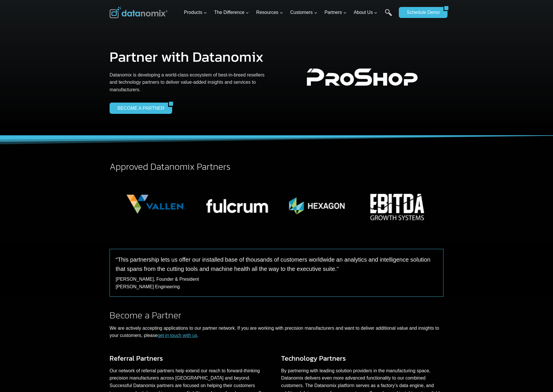 The width and height of the screenshot is (553, 392). Describe the element at coordinates (237, 204) in the screenshot. I see `a: Datanomix + Fulcrum` at that location.